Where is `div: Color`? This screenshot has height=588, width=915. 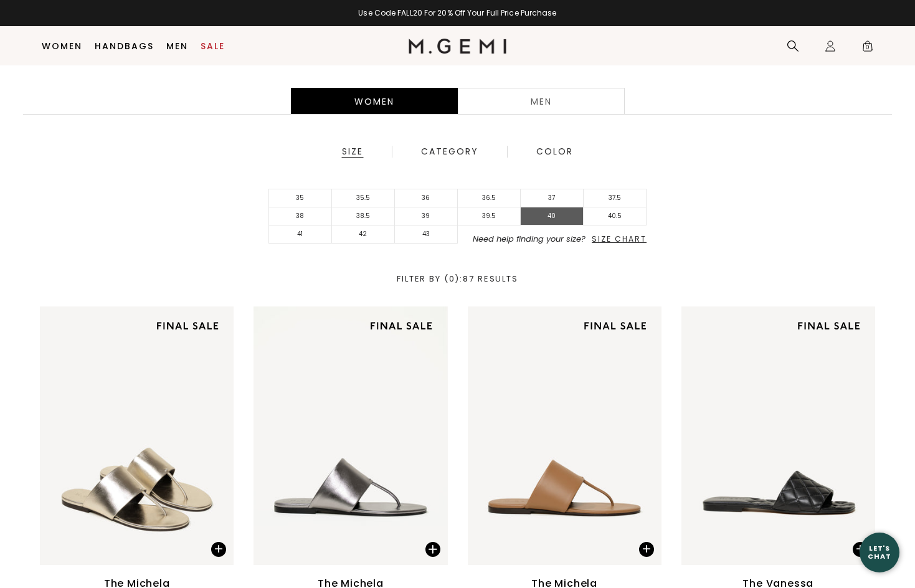 div: Color is located at coordinates (555, 152).